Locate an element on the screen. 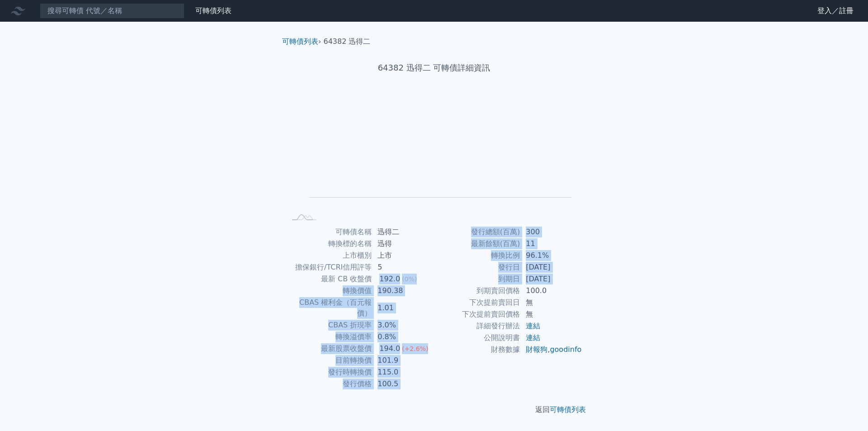 The image size is (868, 431). td: 101.9 is located at coordinates (403, 361).